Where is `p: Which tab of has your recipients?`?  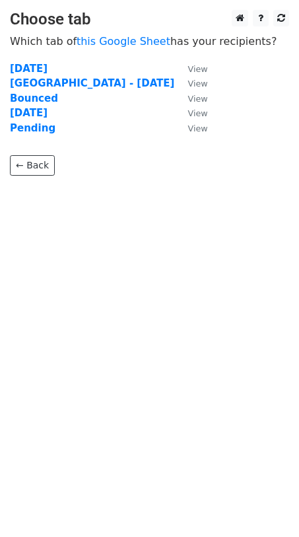 p: Which tab of has your recipients? is located at coordinates (149, 41).